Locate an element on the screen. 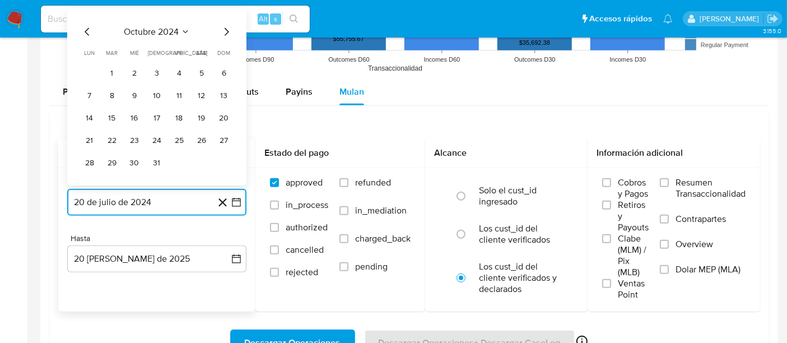 Image resolution: width=787 pixels, height=343 pixels. a: Notificaciones is located at coordinates (668, 18).